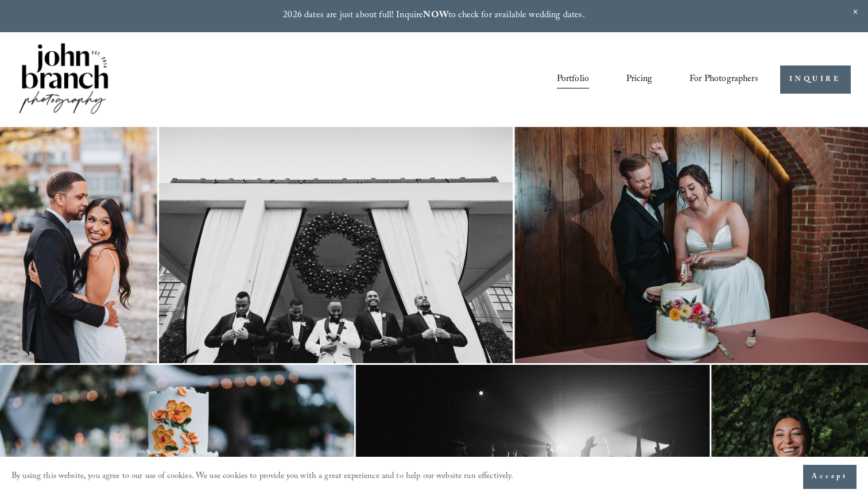 The image size is (868, 497). What do you see at coordinates (829, 477) in the screenshot?
I see `span: Accept` at bounding box center [829, 477].